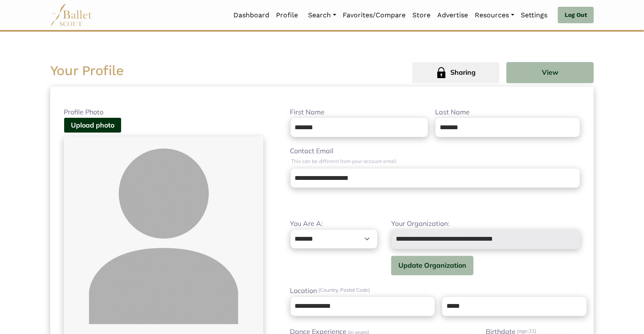 This screenshot has width=644, height=334. I want to click on button: Update Organization, so click(432, 265).